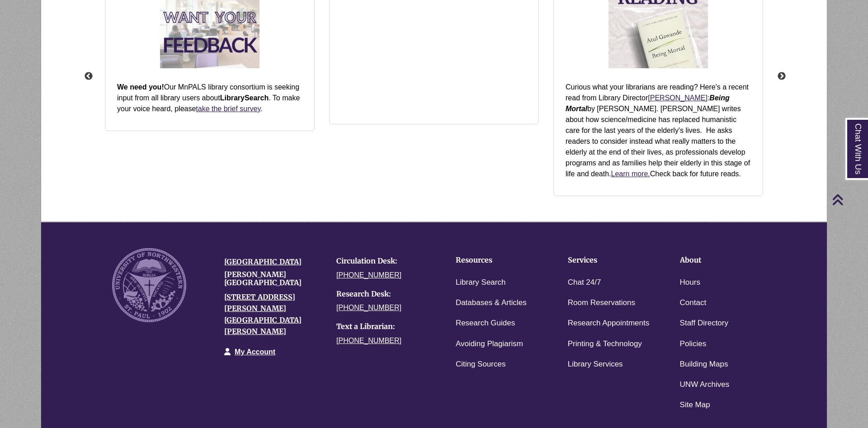 Image resolution: width=868 pixels, height=428 pixels. What do you see at coordinates (244, 97) in the screenshot?
I see `strong: LibrarySearch` at bounding box center [244, 97].